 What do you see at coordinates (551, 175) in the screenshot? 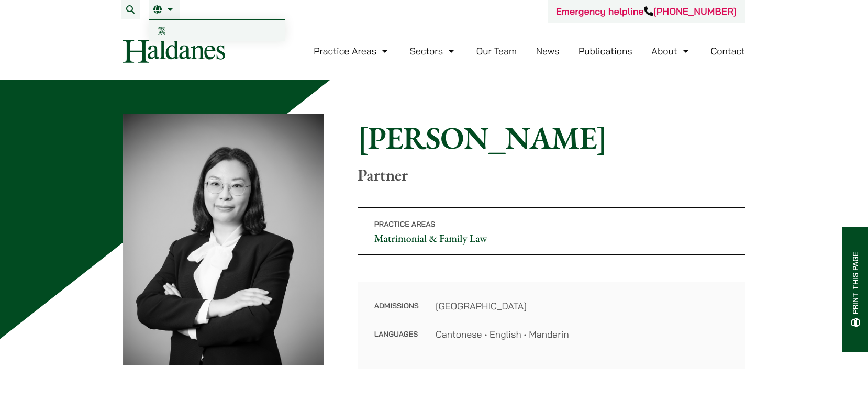
I see `p: Partner` at bounding box center [551, 175].